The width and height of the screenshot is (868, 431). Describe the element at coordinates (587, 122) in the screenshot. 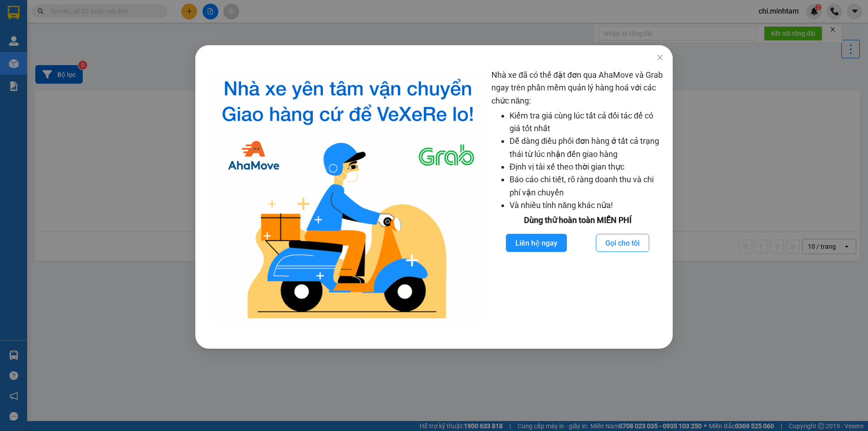

I see `li: Kiểm tra giá cùng lúc tất cả đối tác để có giá tốt nhất` at that location.